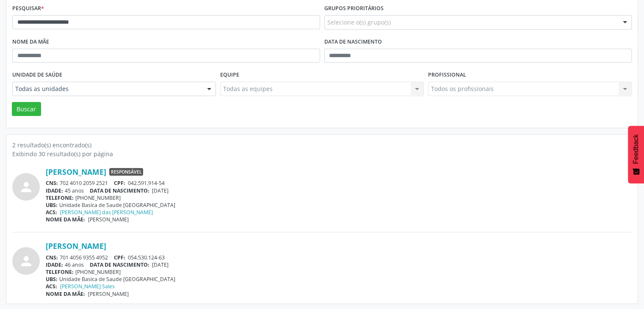 This screenshot has height=309, width=644. Describe the element at coordinates (339, 183) in the screenshot. I see `div: 702 4010 2059 2521` at that location.